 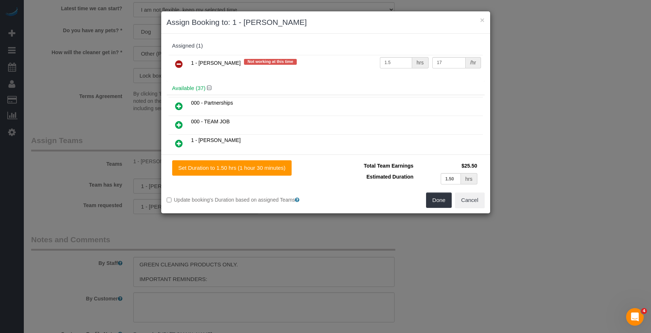 What do you see at coordinates (169, 200) in the screenshot?
I see `input: Update booking's Duration based on assigned Teams` at bounding box center [169, 200].